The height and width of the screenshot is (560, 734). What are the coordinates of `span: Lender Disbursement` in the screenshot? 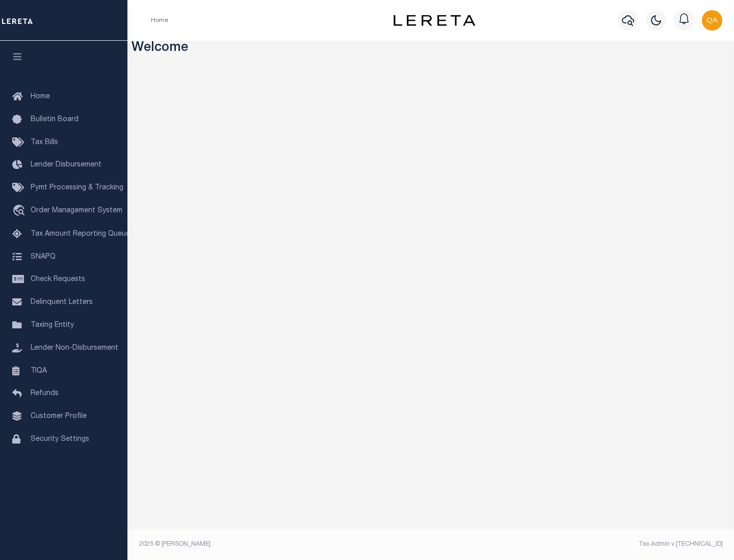 It's located at (66, 165).